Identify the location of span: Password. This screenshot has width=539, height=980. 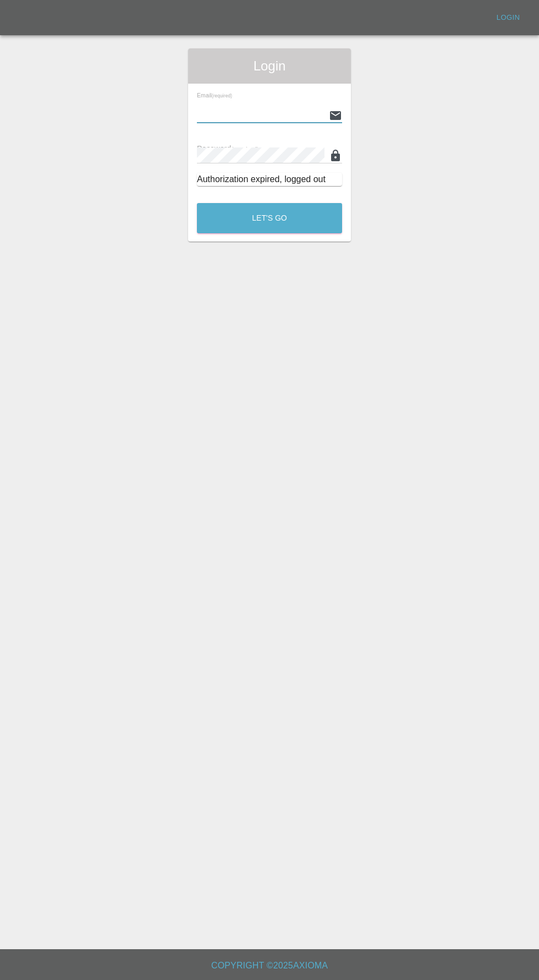
(228, 149).